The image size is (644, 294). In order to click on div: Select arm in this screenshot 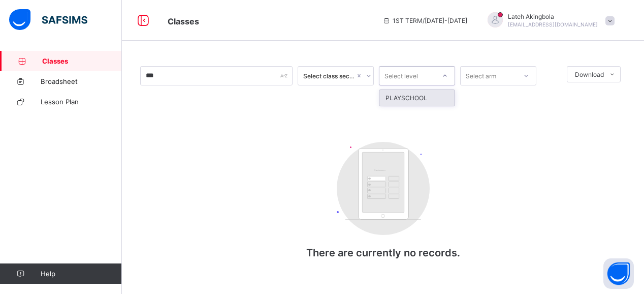, I will do `click(481, 76)`.